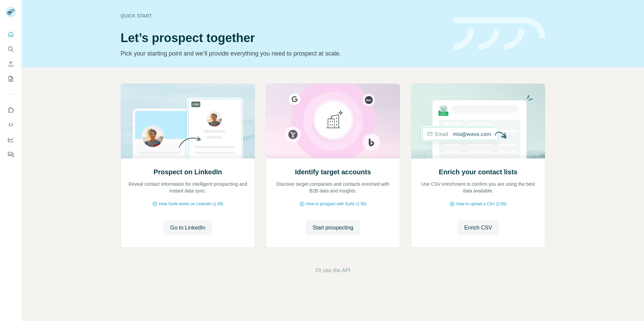 The width and height of the screenshot is (644, 321). What do you see at coordinates (333, 228) in the screenshot?
I see `span: Start prospecting` at bounding box center [333, 228].